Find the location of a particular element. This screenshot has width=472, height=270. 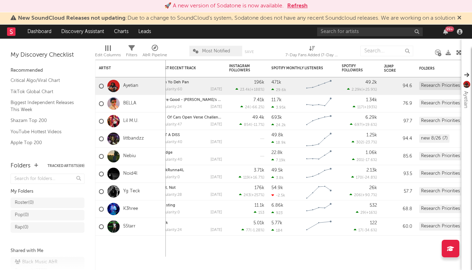

div: 923 is located at coordinates (277, 213).